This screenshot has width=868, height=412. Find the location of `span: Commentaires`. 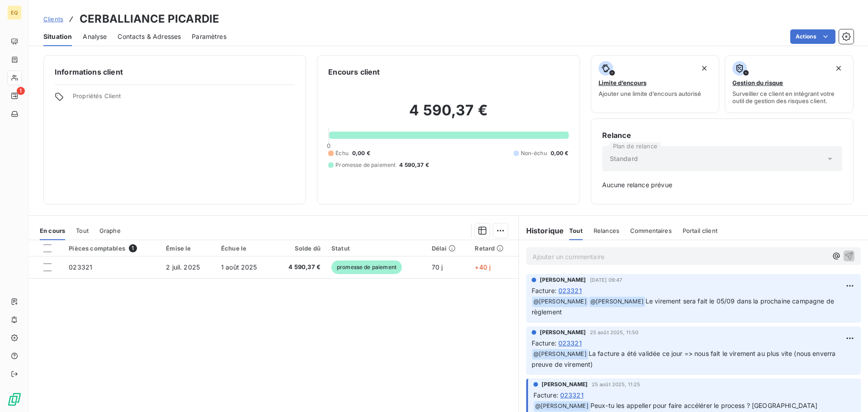

span: Commentaires is located at coordinates (651, 230).